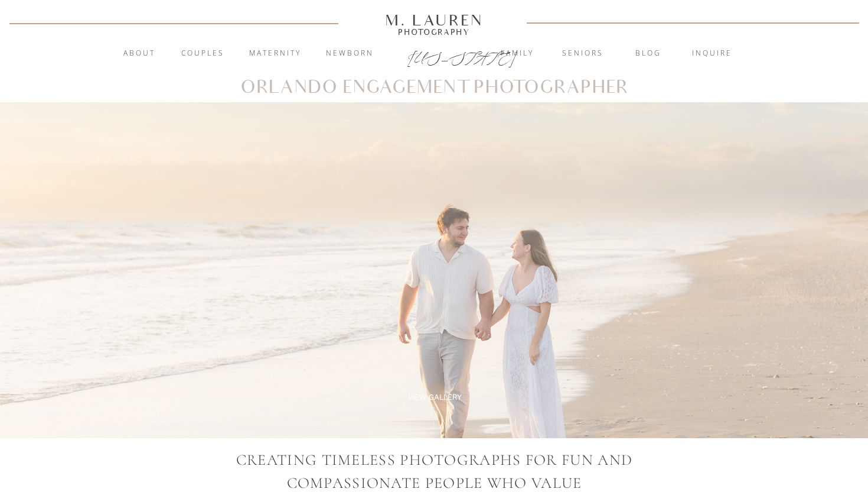  I want to click on nav: inquire, so click(712, 54).